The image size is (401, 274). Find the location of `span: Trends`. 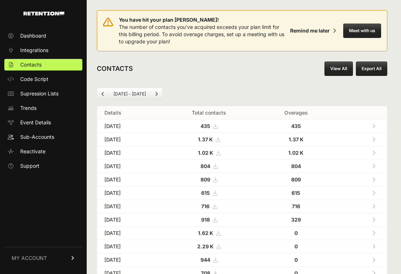

span: Trends is located at coordinates (28, 108).